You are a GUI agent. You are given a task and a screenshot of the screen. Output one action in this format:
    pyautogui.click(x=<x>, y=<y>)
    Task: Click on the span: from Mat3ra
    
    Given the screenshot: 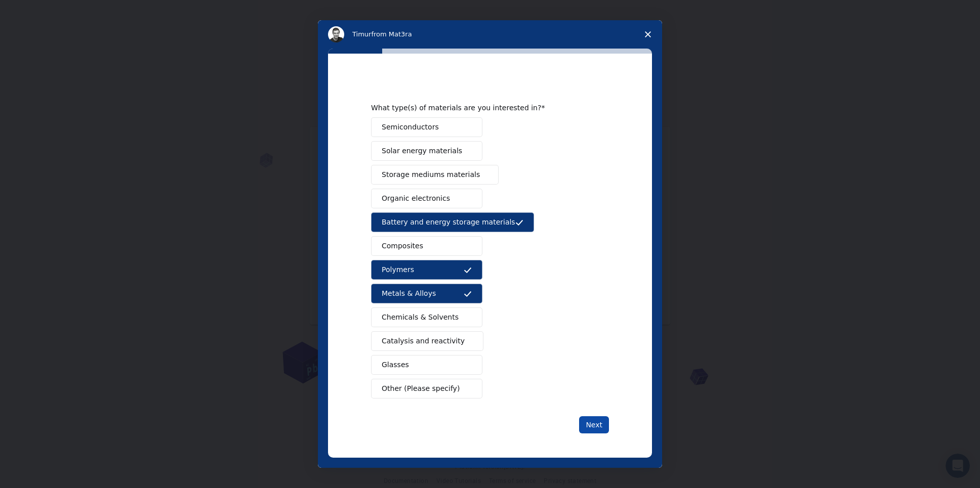 What is the action you would take?
    pyautogui.click(x=391, y=34)
    